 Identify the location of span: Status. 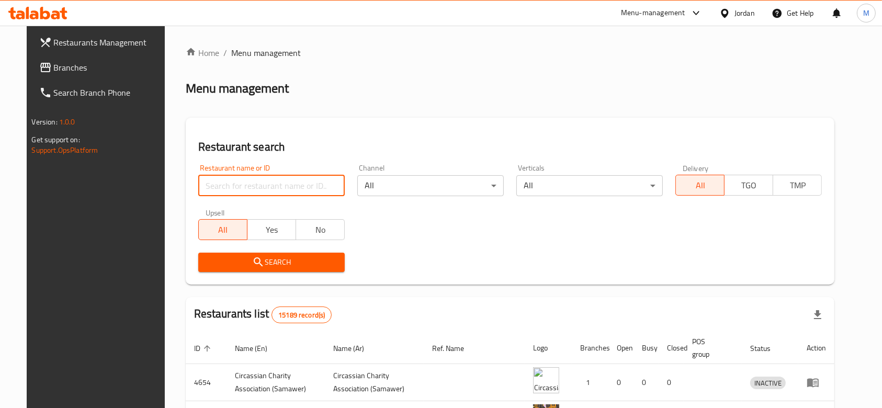
(767, 348).